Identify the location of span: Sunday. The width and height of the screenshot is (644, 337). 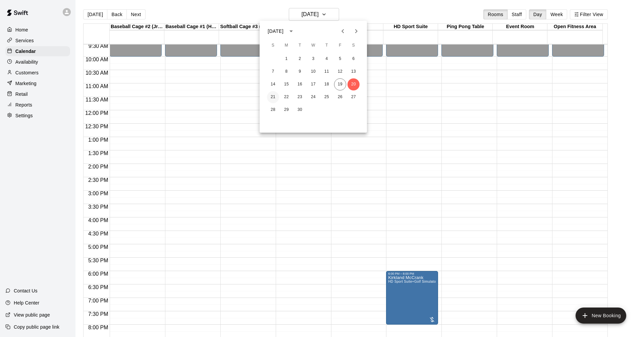
(273, 45).